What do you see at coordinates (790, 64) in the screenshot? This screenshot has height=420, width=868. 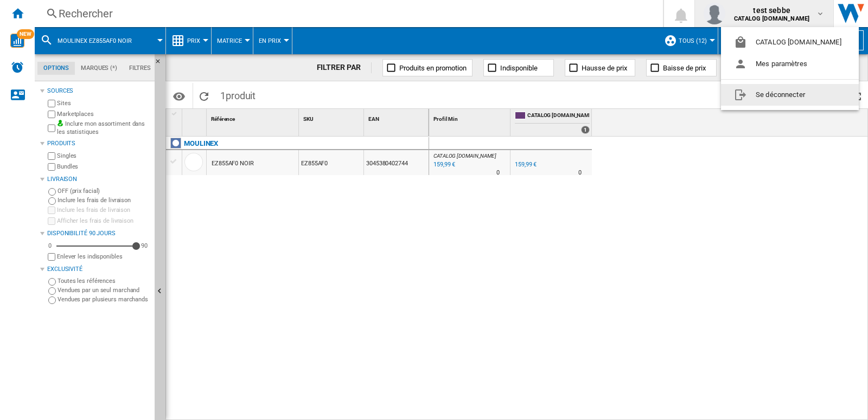 I see `md-menu-item: Mes paramètres` at bounding box center [790, 64].